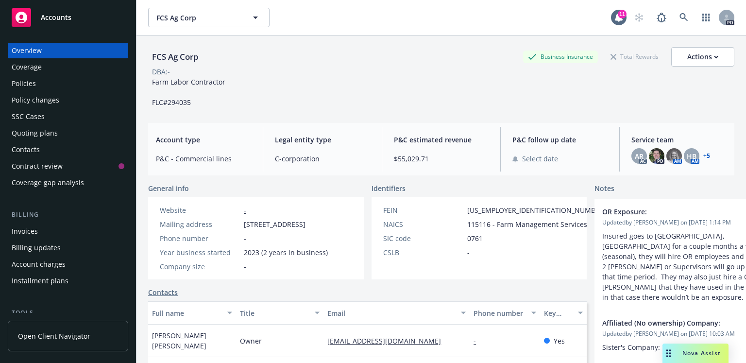  What do you see at coordinates (34, 133) in the screenshot?
I see `div: Quoting plans` at bounding box center [34, 133].